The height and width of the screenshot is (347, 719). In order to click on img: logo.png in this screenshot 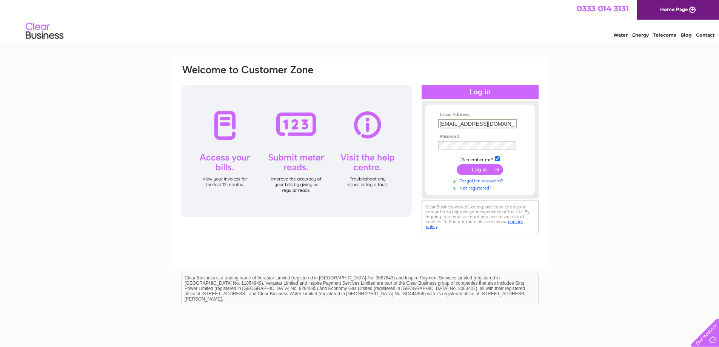, I will do `click(45, 31)`.